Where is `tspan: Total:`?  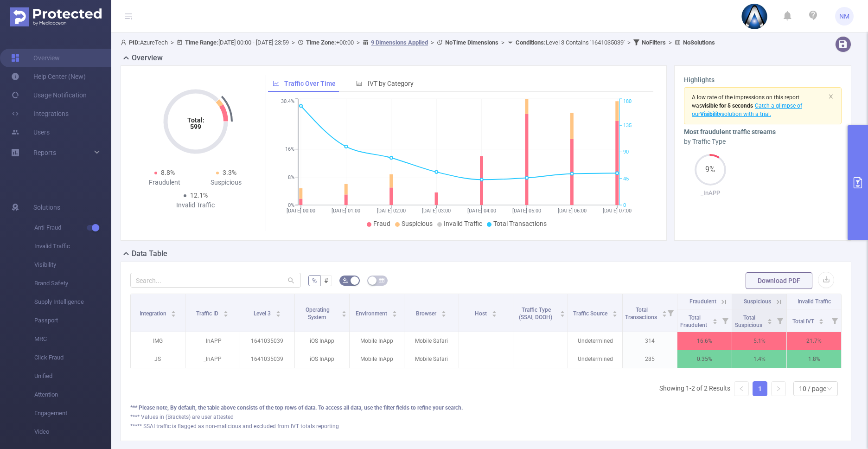 tspan: Total: is located at coordinates (195, 120).